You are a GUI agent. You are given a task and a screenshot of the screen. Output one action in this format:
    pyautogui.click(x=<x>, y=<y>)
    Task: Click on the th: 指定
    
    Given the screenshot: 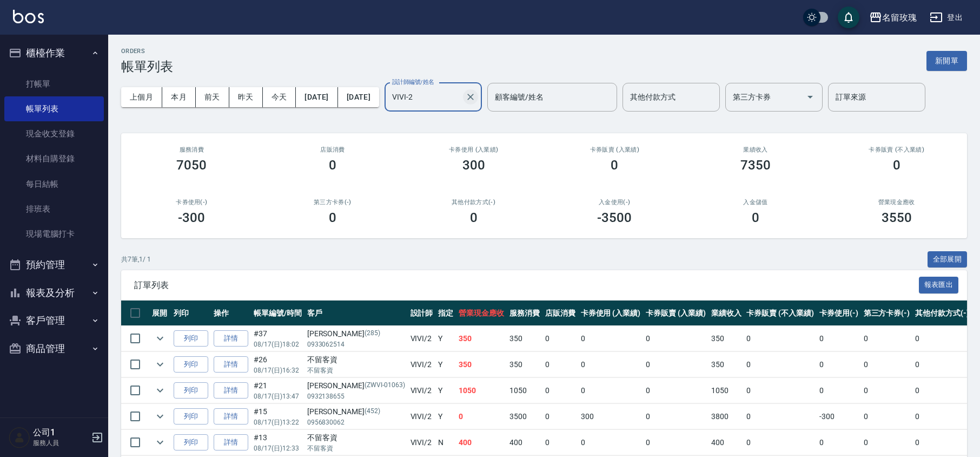 What is the action you would take?
    pyautogui.click(x=446, y=313)
    